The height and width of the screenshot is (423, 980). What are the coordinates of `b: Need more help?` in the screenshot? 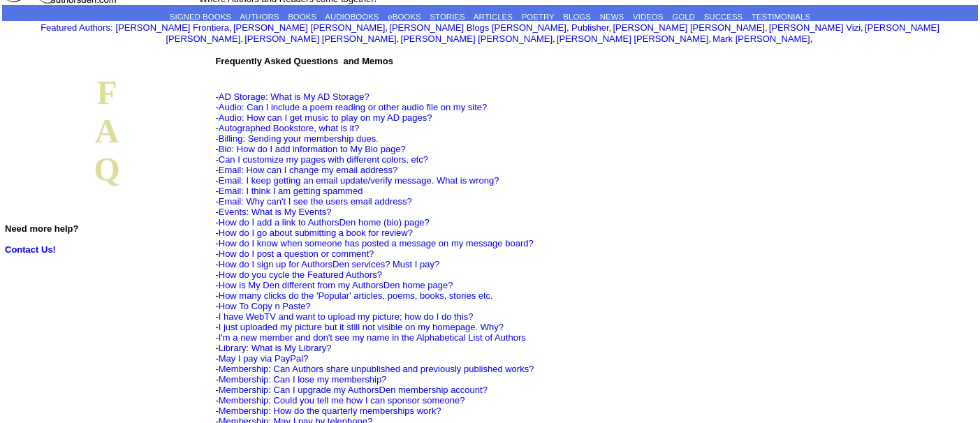 It's located at (41, 234).